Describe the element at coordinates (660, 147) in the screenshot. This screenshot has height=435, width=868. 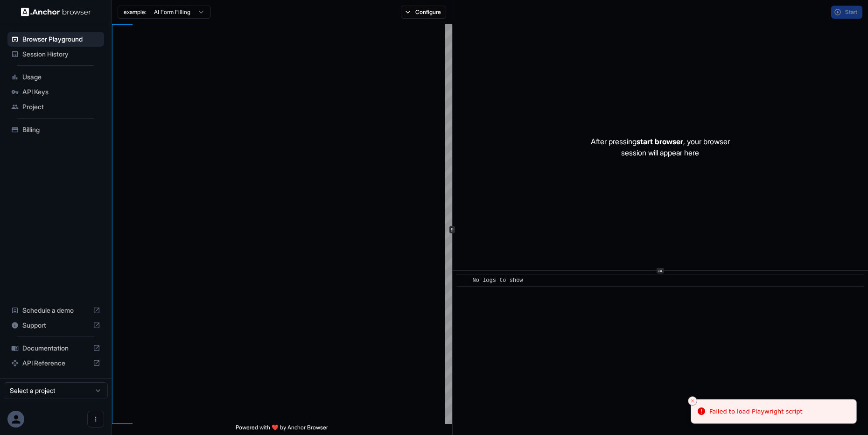
I see `p: After pressing , your browser session will appear here` at that location.